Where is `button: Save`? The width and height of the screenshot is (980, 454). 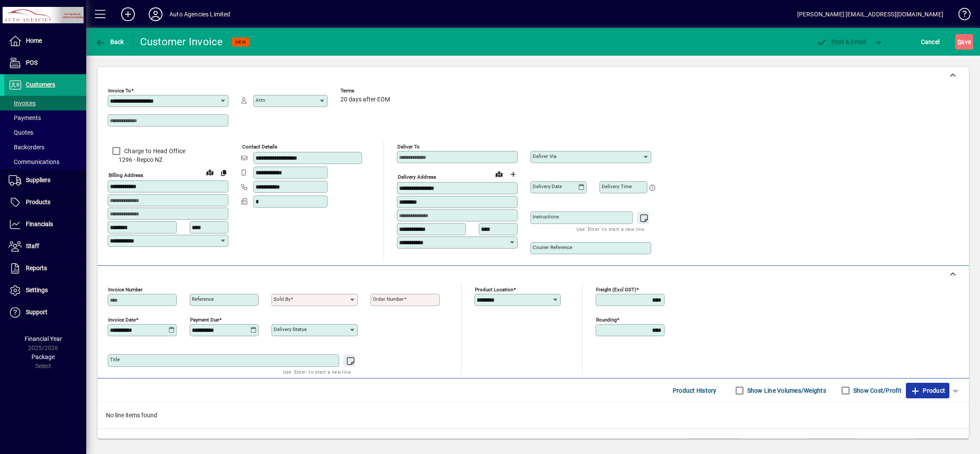
button: Save is located at coordinates (964, 42).